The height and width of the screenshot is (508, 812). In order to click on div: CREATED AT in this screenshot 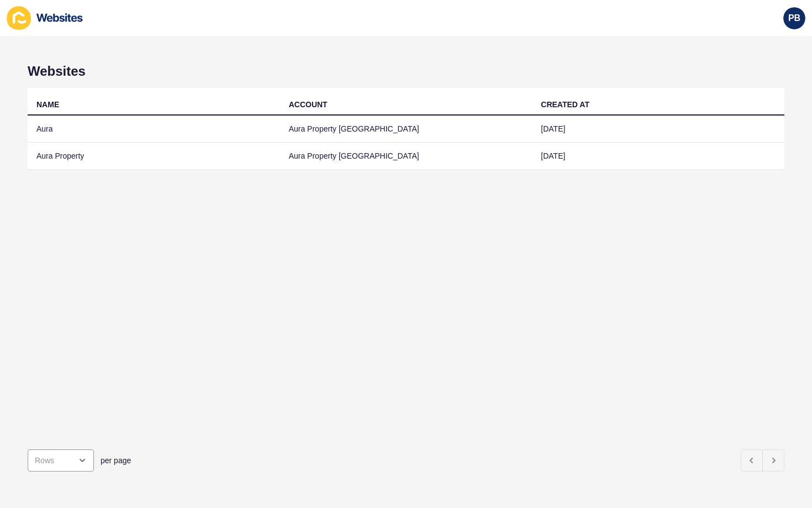, I will do `click(565, 104)`.